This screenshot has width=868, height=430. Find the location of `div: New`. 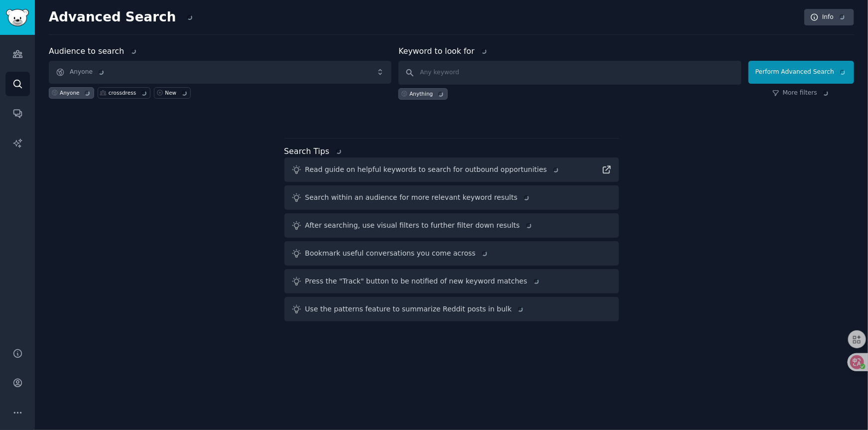

div: New is located at coordinates (177, 92).